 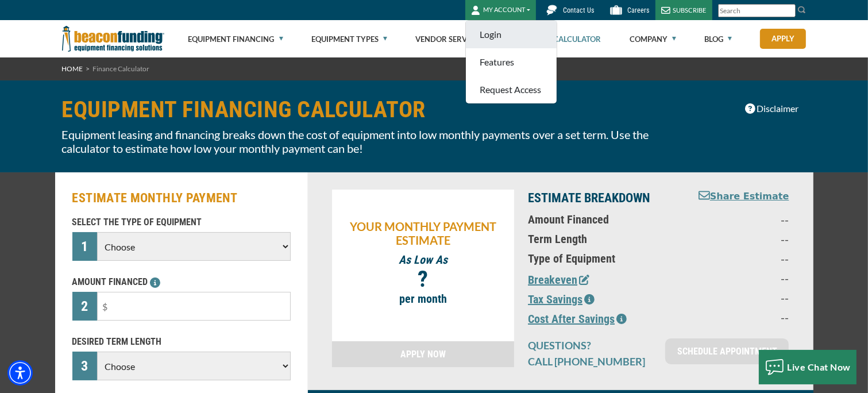 I want to click on span: Live Chat Now, so click(x=819, y=367).